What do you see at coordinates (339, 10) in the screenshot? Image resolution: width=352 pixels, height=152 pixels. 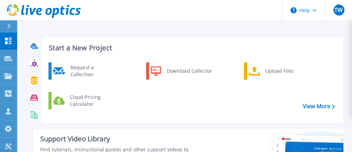 I see `span: TW` at bounding box center [339, 10].